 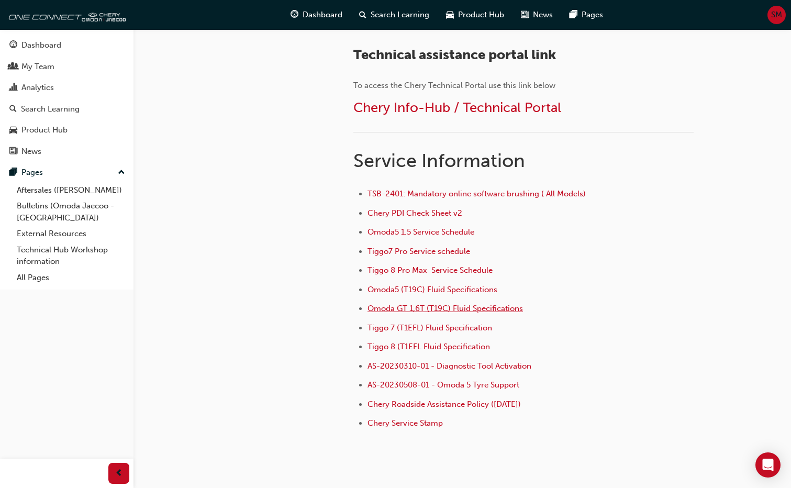 What do you see at coordinates (777, 15) in the screenshot?
I see `button: SM` at bounding box center [777, 15].